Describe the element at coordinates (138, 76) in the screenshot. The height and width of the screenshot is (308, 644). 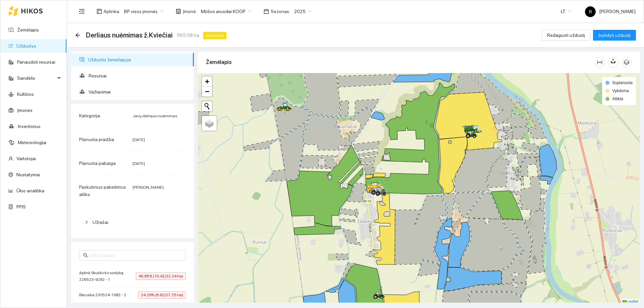
I see `span: Resursai` at that location.